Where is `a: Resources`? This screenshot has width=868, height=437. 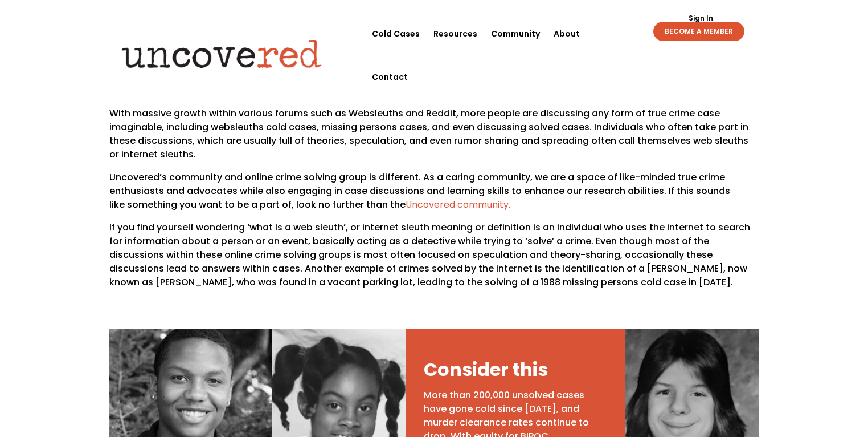 a: Resources is located at coordinates (455, 34).